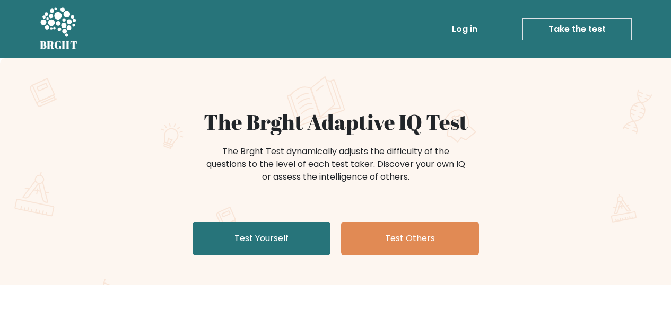 The image size is (671, 310). Describe the element at coordinates (465, 29) in the screenshot. I see `a: Log in` at that location.